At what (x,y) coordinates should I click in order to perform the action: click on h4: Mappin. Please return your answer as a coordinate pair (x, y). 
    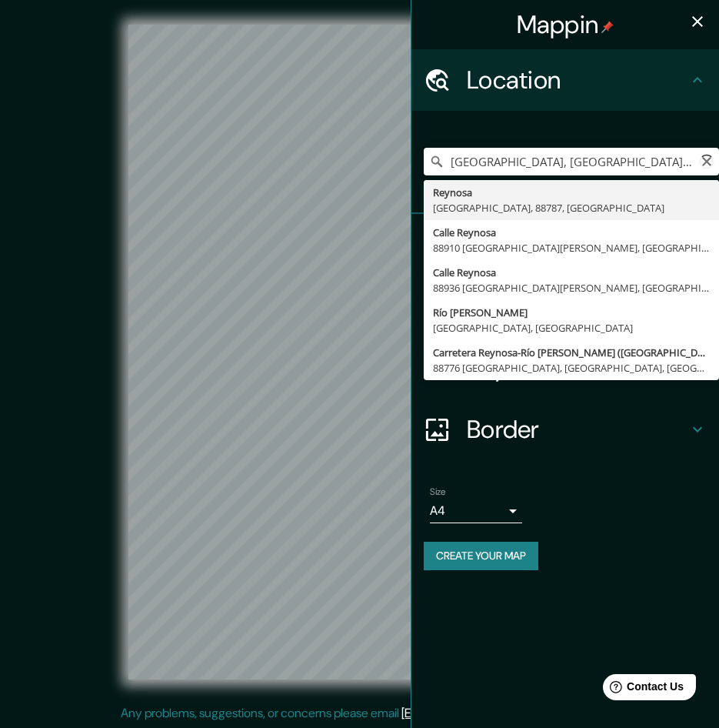
    Looking at the image, I should click on (565, 24).